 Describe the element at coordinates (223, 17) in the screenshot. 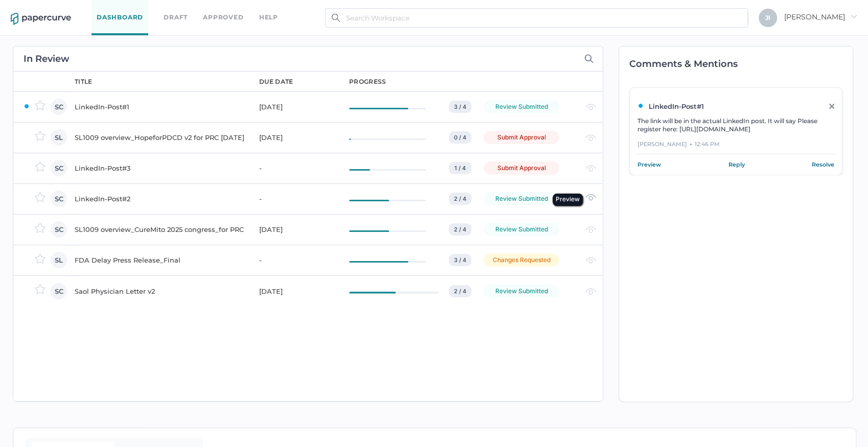

I see `a: Approved` at that location.